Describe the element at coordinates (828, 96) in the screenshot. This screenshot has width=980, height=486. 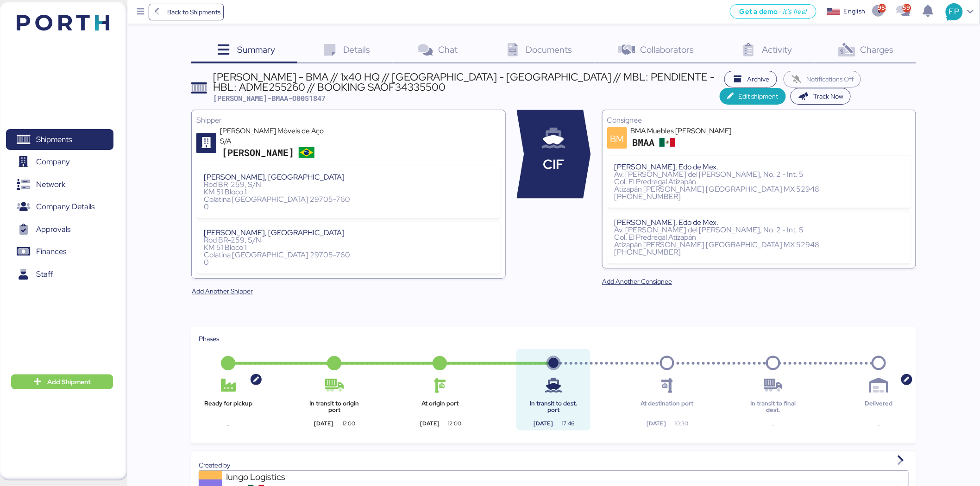
I see `span: Track Now` at that location.